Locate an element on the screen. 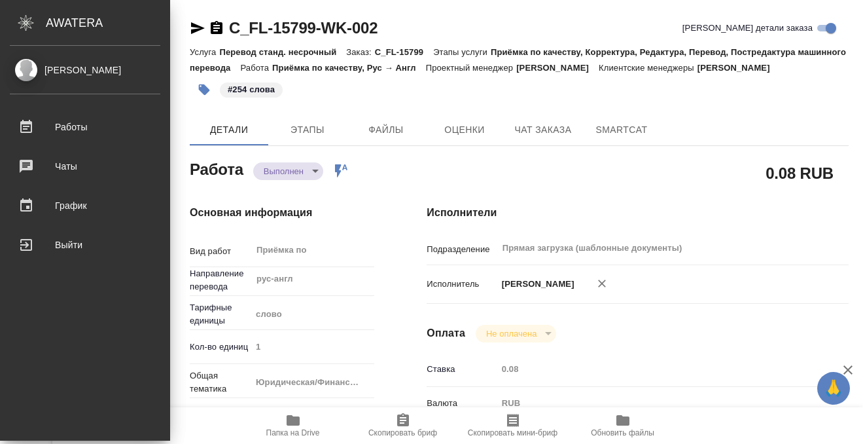 The image size is (863, 444). button: Скопировать ссылку для ЯМессенджера is located at coordinates (198, 28).